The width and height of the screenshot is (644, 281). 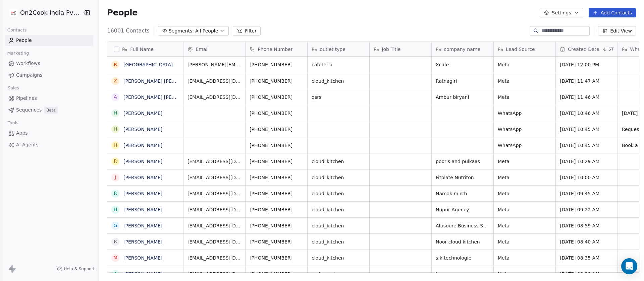 What do you see at coordinates (332, 49) in the screenshot?
I see `span: outlet type` at bounding box center [332, 49].